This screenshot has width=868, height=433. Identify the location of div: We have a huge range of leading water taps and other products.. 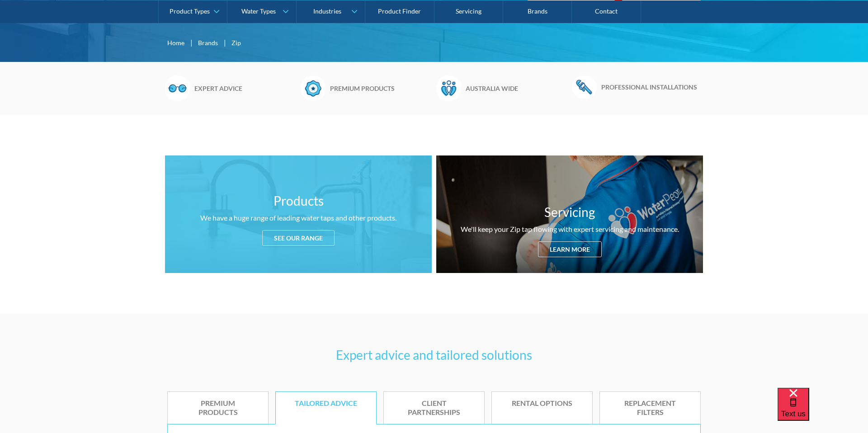
(299, 218).